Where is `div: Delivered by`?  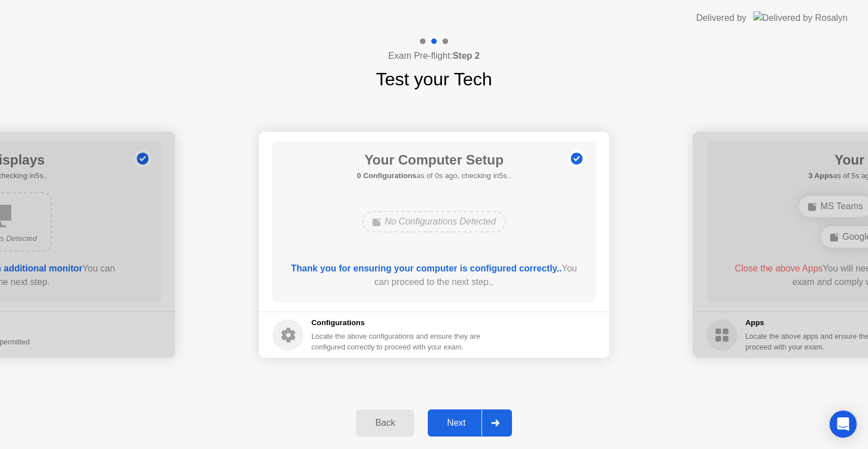
div: Delivered by is located at coordinates (721, 18).